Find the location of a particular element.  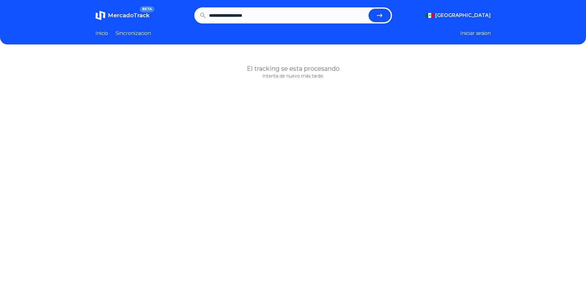

span: BETA is located at coordinates (147, 9).